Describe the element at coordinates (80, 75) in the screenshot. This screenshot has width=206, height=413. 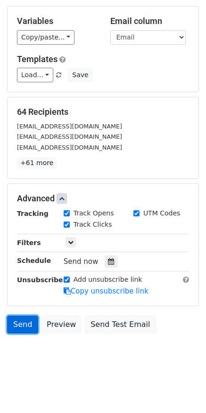
I see `button: Save` at that location.